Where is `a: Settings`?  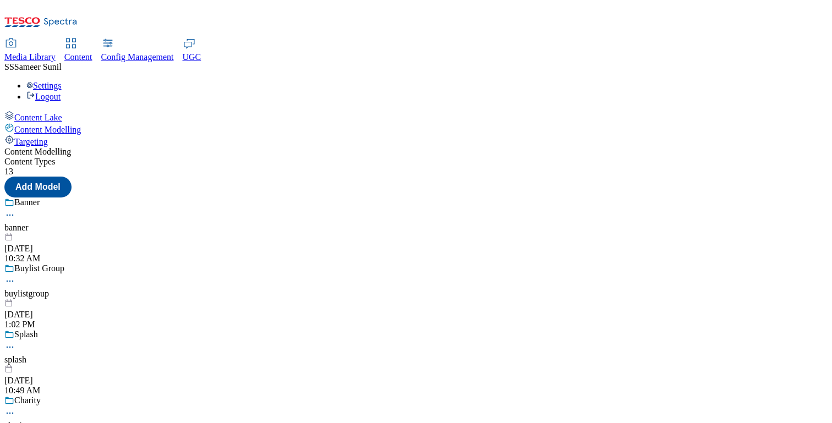 a: Settings is located at coordinates (44, 85).